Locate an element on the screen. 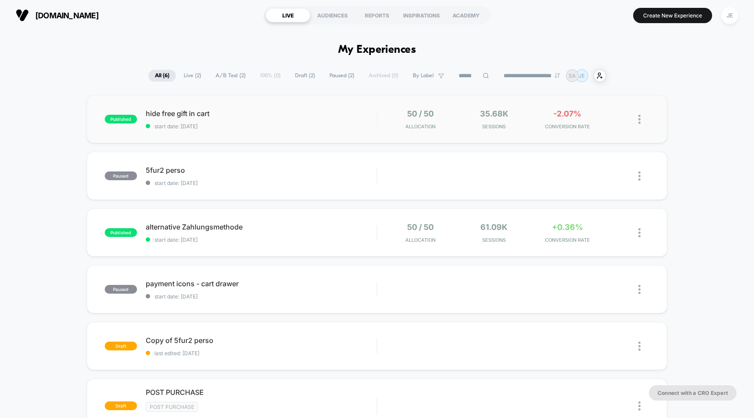 The height and width of the screenshot is (418, 754). span: hide free gift in cart is located at coordinates (261, 113).